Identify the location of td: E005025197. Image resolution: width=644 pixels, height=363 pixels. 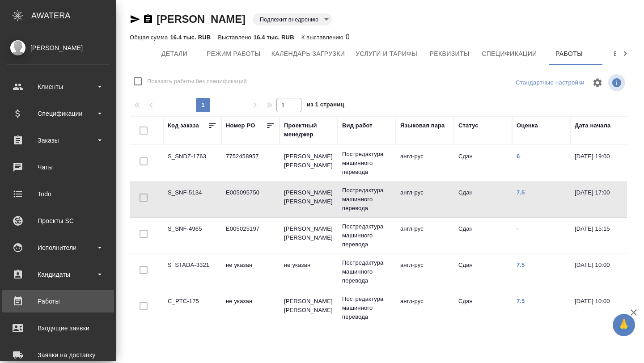
(251, 235).